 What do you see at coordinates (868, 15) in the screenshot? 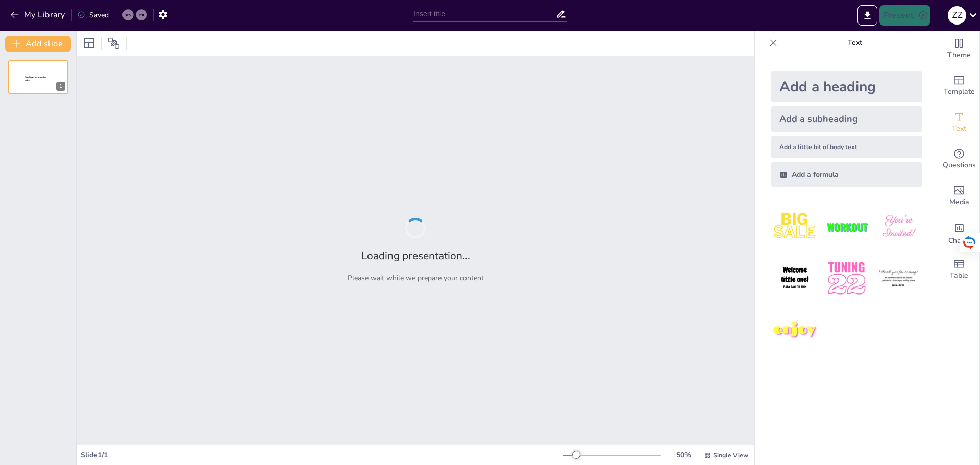
I see `button: Export to PowerPoint` at bounding box center [868, 15].